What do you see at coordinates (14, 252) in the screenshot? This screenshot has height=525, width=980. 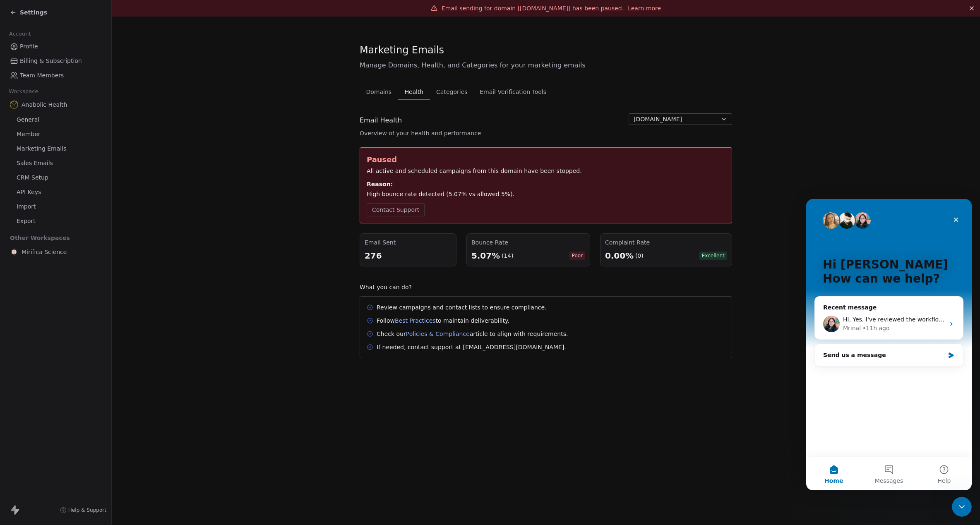 I see `img: MIRIFICA%20science_logo_icon-big.png` at bounding box center [14, 252].